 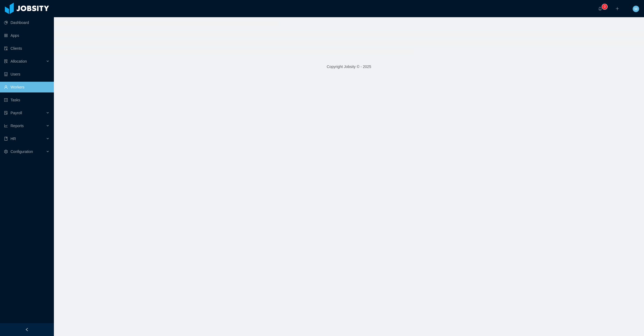 What do you see at coordinates (17, 126) in the screenshot?
I see `span: Reports` at bounding box center [17, 126].